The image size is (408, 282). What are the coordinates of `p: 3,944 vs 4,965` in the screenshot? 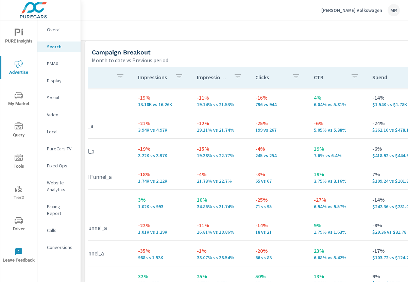 It's located at (162, 130).